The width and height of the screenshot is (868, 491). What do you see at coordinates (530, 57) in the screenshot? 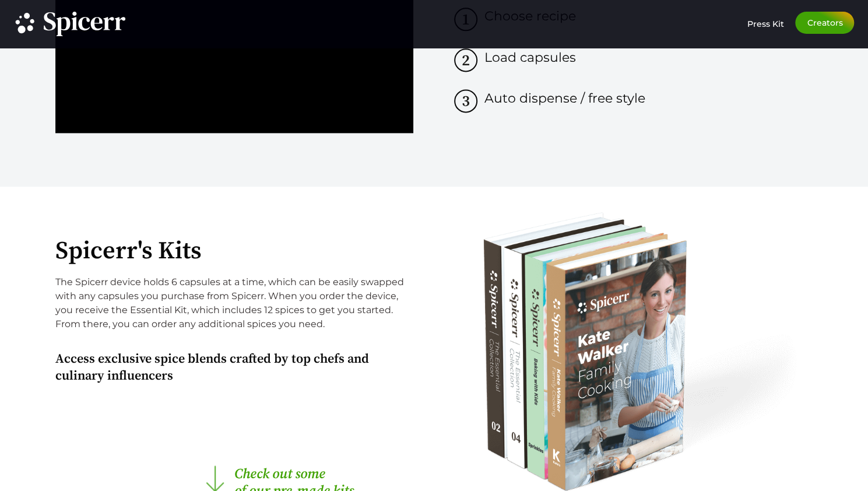
I see `span: Load capsules` at bounding box center [530, 57].